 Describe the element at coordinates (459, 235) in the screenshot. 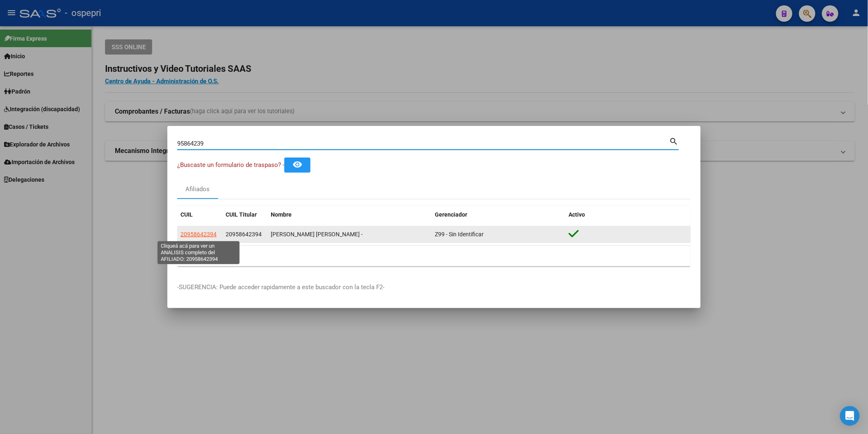

I see `span: Z99 - Sin Identificar` at that location.